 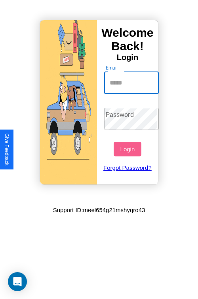 What do you see at coordinates (127, 168) in the screenshot?
I see `a: Forgot Password?` at bounding box center [127, 168].